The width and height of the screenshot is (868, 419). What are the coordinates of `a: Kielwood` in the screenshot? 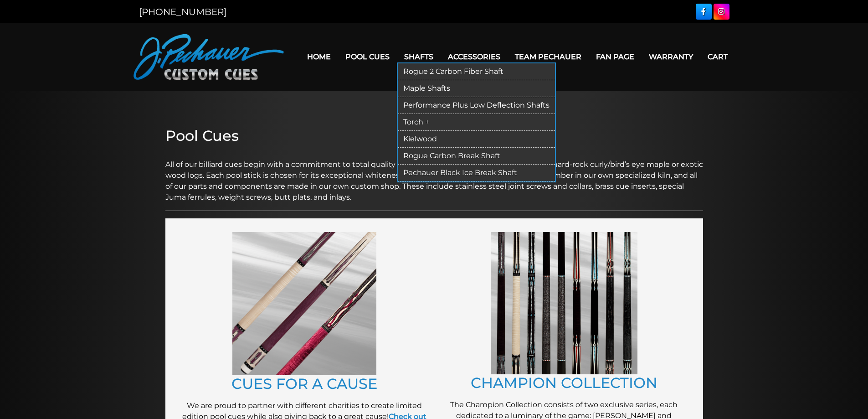 It's located at (476, 139).